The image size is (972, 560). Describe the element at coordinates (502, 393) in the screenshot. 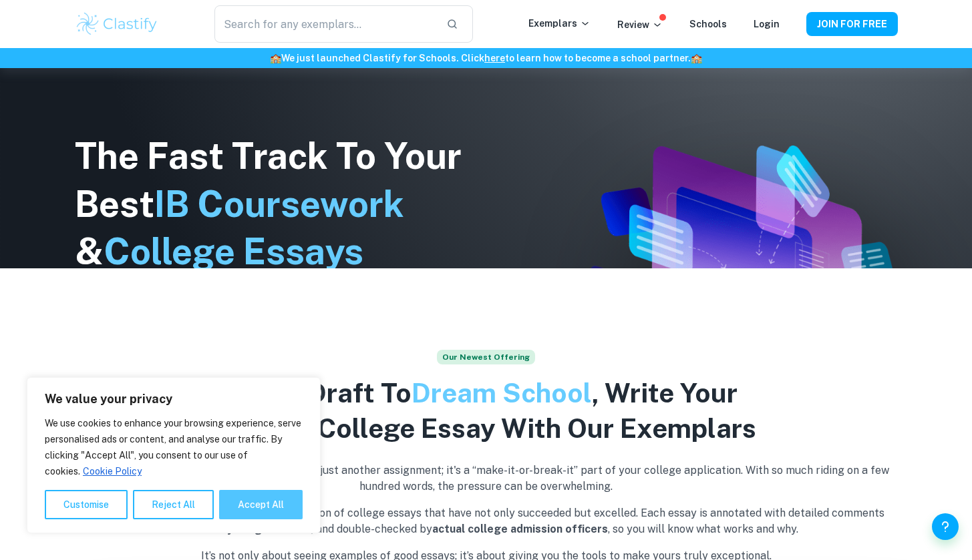

I see `span: Dream School` at that location.